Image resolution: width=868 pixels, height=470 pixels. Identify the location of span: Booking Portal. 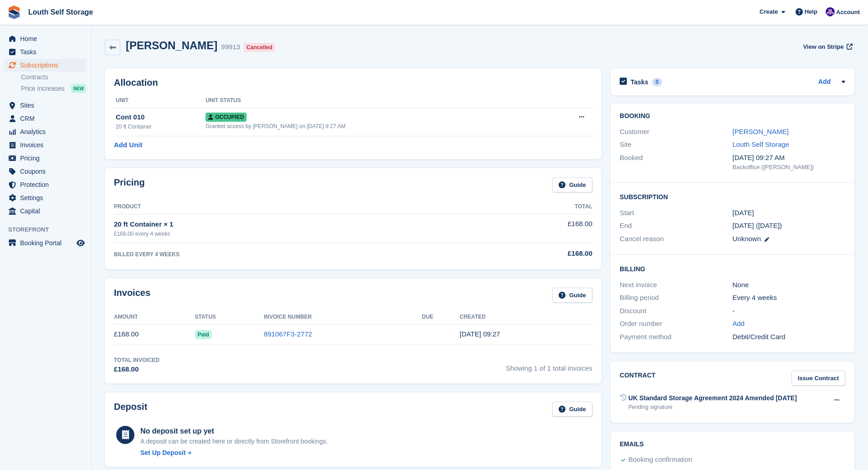
(47, 243).